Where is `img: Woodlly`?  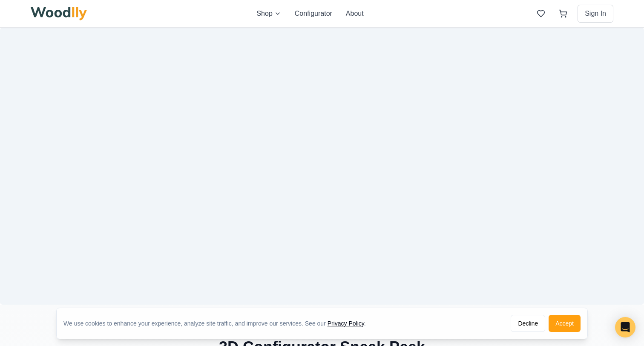
img: Woodlly is located at coordinates (58, 14).